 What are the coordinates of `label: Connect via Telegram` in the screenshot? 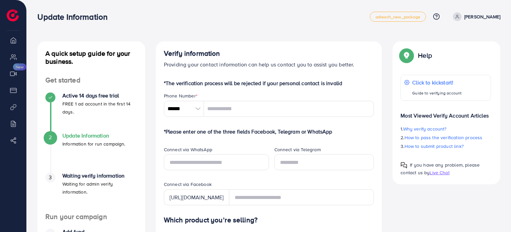 It's located at (297, 150).